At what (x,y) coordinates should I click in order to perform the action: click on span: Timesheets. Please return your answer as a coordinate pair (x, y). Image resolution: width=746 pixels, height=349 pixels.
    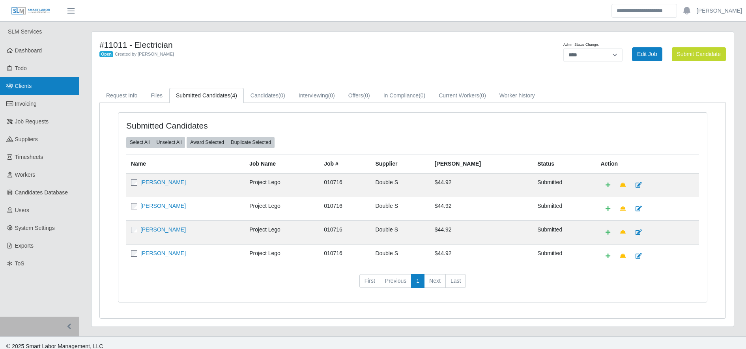
    Looking at the image, I should click on (29, 157).